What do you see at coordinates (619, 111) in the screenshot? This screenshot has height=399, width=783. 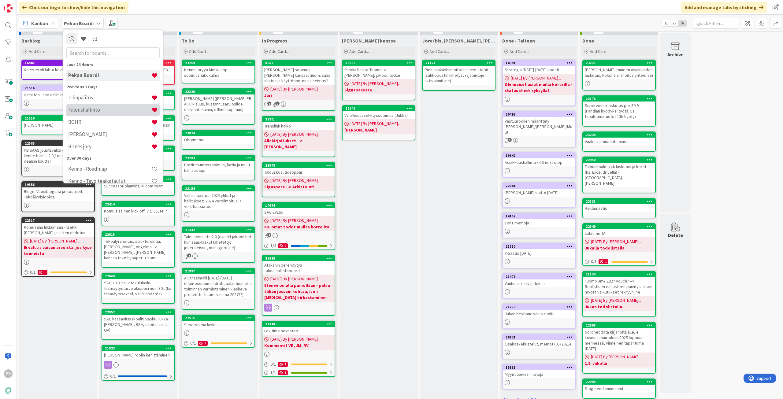 I see `a: 23176Supervoima laskutus per 30.9. (Pandian hyödyksi työtä, vs tapahtumatuotot 13k hyöty)` at bounding box center [619, 111].